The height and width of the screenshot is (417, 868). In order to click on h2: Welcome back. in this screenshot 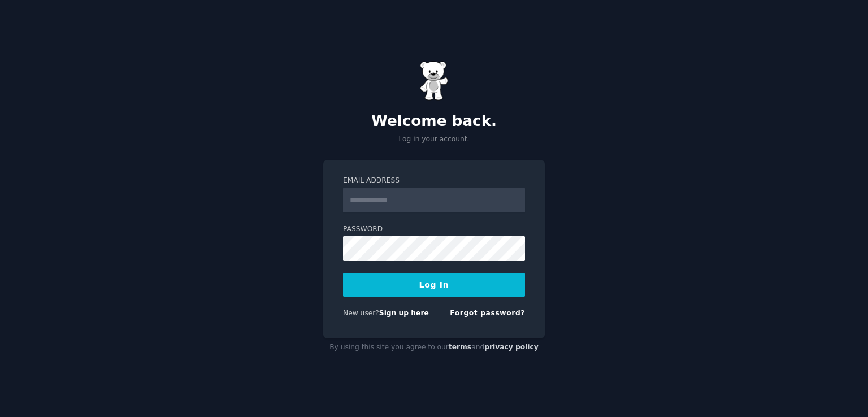, I will do `click(434, 121)`.